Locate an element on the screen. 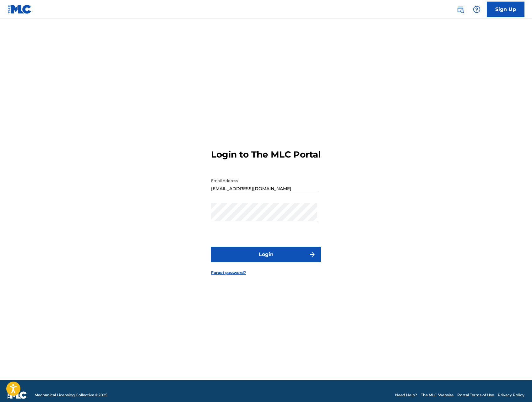  a: Forgot password? is located at coordinates (229, 273).